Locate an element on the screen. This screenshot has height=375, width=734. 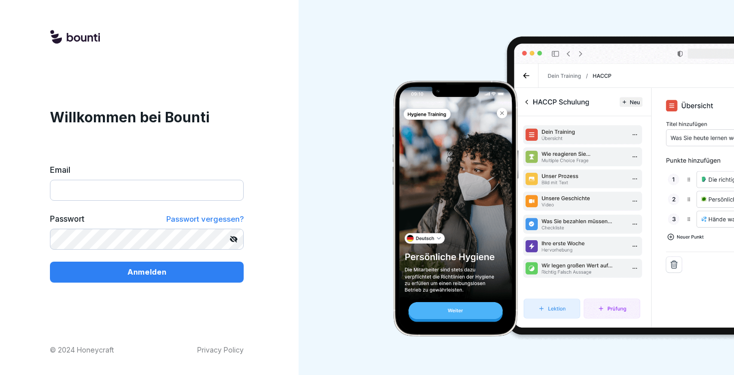
span: Passwort vergessen? is located at coordinates (205, 219).